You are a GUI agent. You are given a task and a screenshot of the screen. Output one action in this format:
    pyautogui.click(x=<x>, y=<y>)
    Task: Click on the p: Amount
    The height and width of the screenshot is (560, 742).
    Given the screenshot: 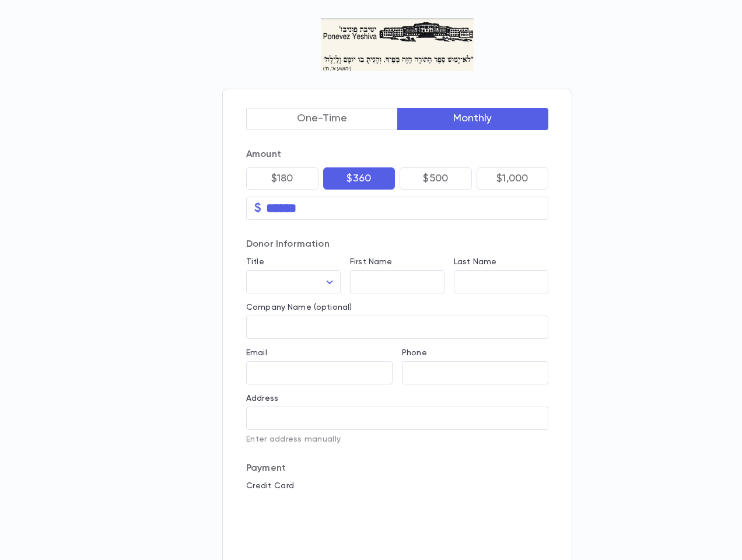 What is the action you would take?
    pyautogui.click(x=397, y=154)
    